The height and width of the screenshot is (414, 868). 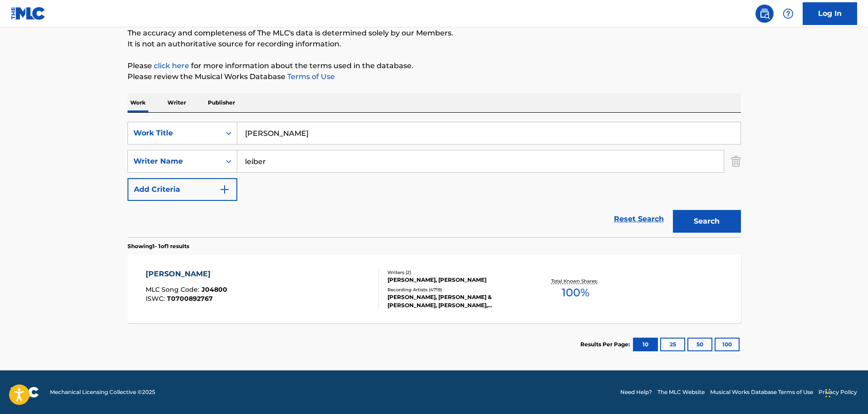 What do you see at coordinates (645, 345) in the screenshot?
I see `button: 10` at bounding box center [645, 345].